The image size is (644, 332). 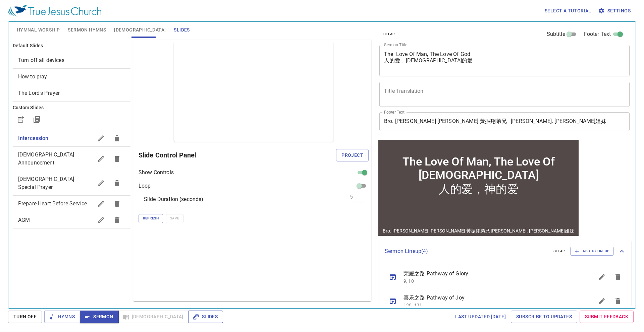 What do you see at coordinates (55, 10) in the screenshot?
I see `img: True Jesus Church` at bounding box center [55, 10].